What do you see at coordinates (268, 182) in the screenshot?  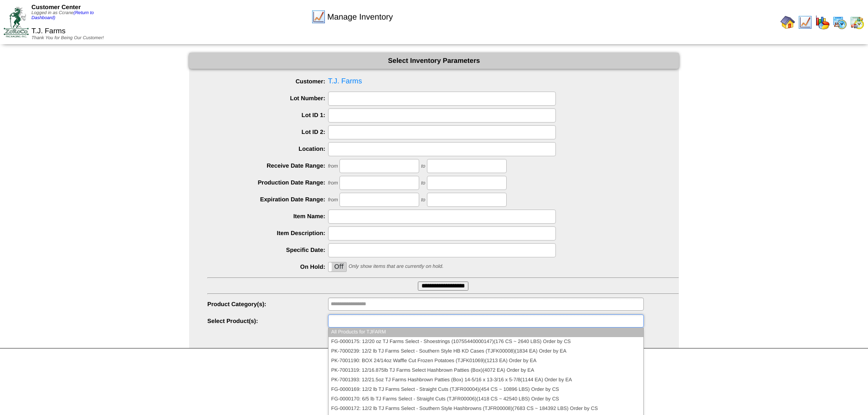 I see `label: Production Date Range:` at bounding box center [268, 182].